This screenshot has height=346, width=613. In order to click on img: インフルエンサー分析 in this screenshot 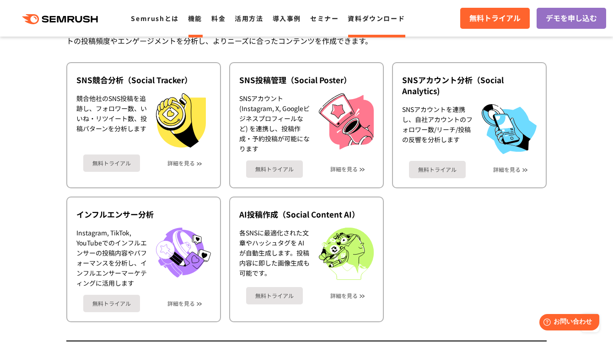, I will do `click(184, 253)`.